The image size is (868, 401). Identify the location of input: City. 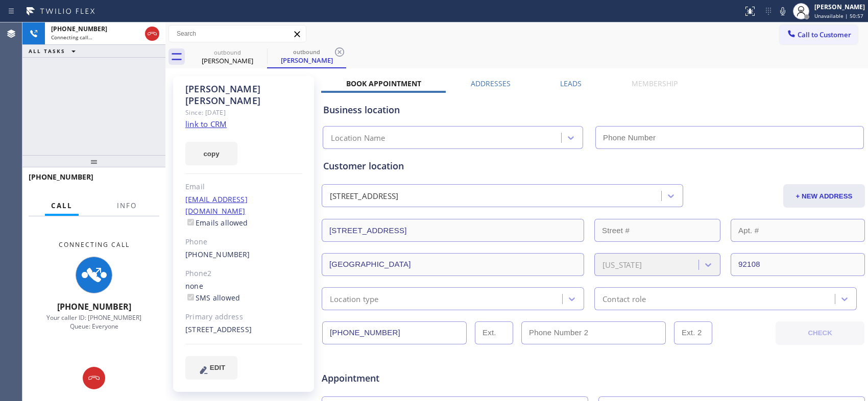
(453, 264).